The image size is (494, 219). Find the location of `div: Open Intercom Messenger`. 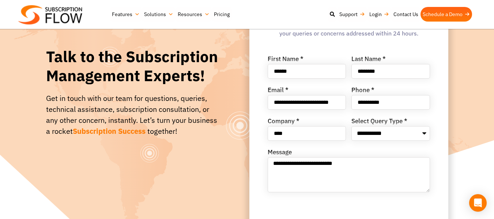

div: Open Intercom Messenger is located at coordinates (477, 203).